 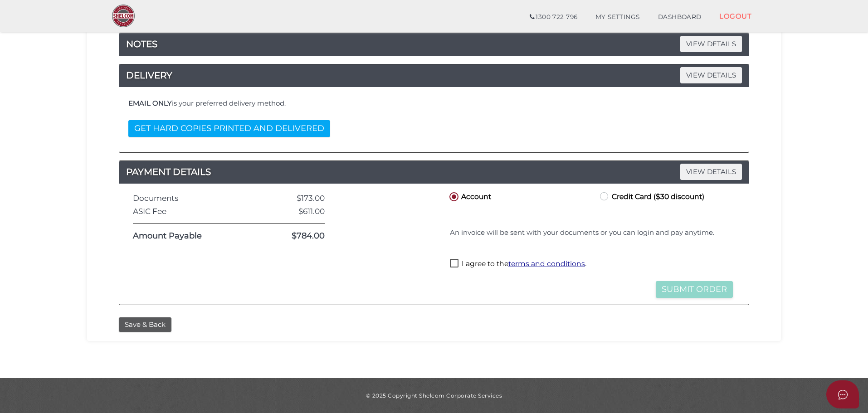 What do you see at coordinates (434, 396) in the screenshot?
I see `div: © 2025 Copyright Shelcom Corporate Services` at bounding box center [434, 396].